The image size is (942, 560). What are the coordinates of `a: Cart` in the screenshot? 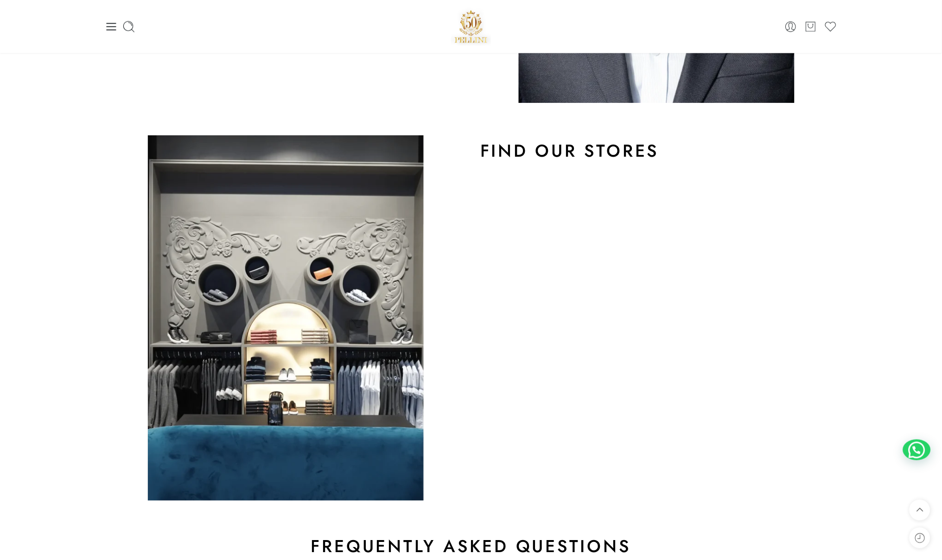 It's located at (811, 26).